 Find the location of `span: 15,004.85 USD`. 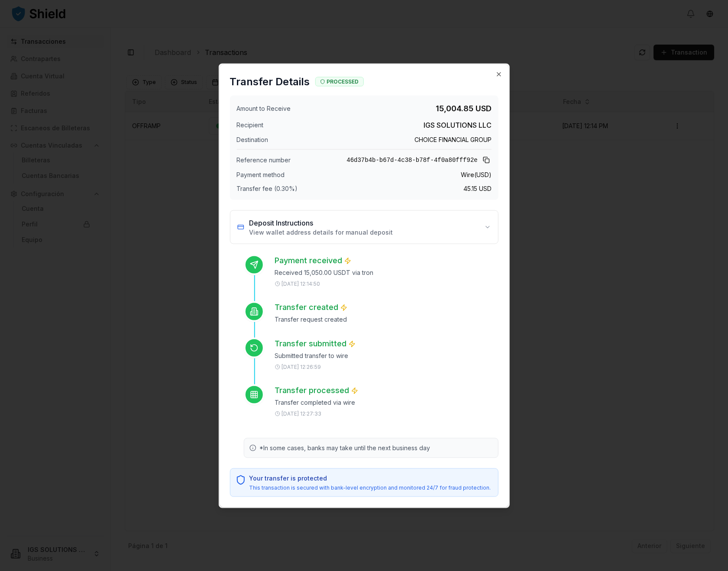

span: 15,004.85 USD is located at coordinates (464, 108).